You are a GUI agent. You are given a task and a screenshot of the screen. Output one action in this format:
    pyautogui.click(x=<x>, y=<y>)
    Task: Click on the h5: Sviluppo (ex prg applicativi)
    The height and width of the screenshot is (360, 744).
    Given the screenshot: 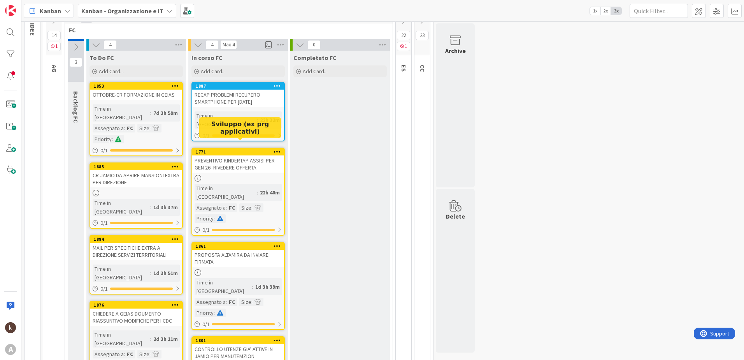 What is the action you would take?
    pyautogui.click(x=240, y=128)
    